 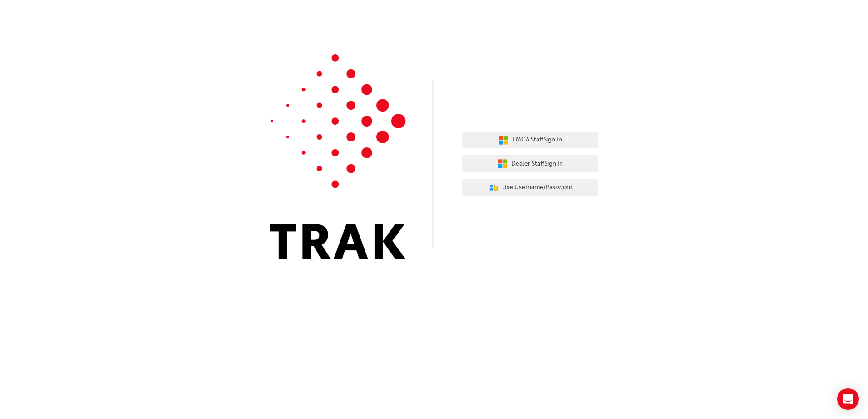 I want to click on span: Use Username/Password, so click(x=537, y=187).